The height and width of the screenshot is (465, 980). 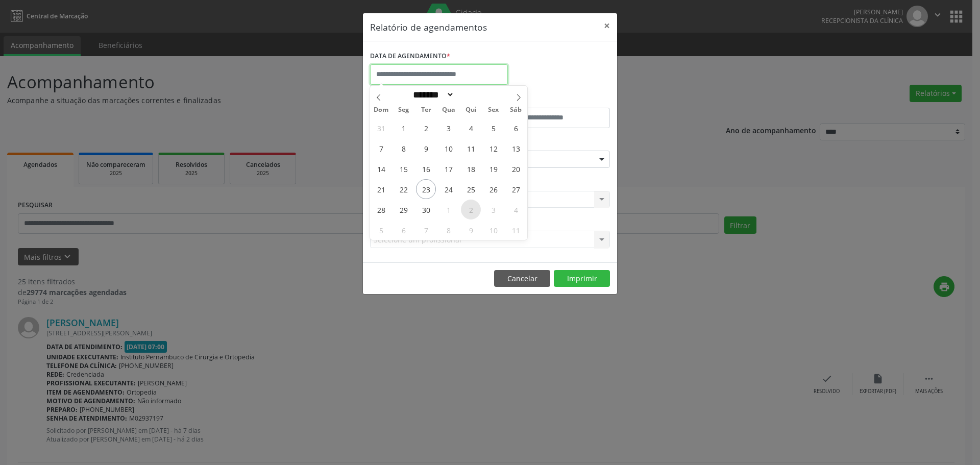 What do you see at coordinates (426, 230) in the screenshot?
I see `span: Outubro 7, 2025` at bounding box center [426, 230].